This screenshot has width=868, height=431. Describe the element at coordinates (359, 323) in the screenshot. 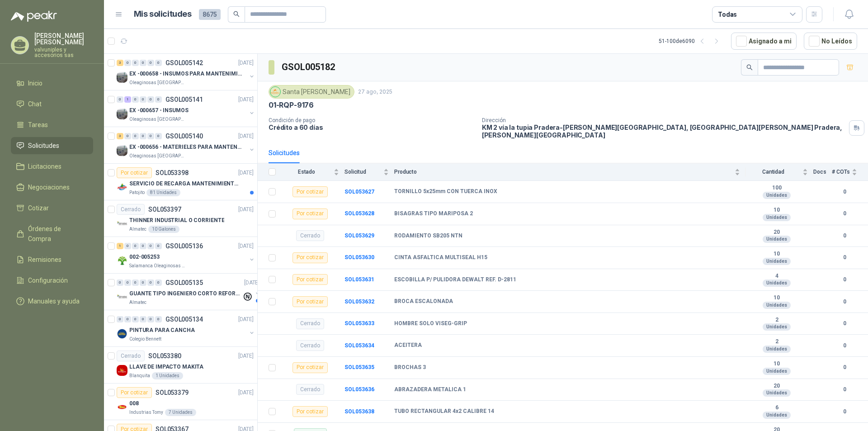

I see `b: SOL053633` at that location.